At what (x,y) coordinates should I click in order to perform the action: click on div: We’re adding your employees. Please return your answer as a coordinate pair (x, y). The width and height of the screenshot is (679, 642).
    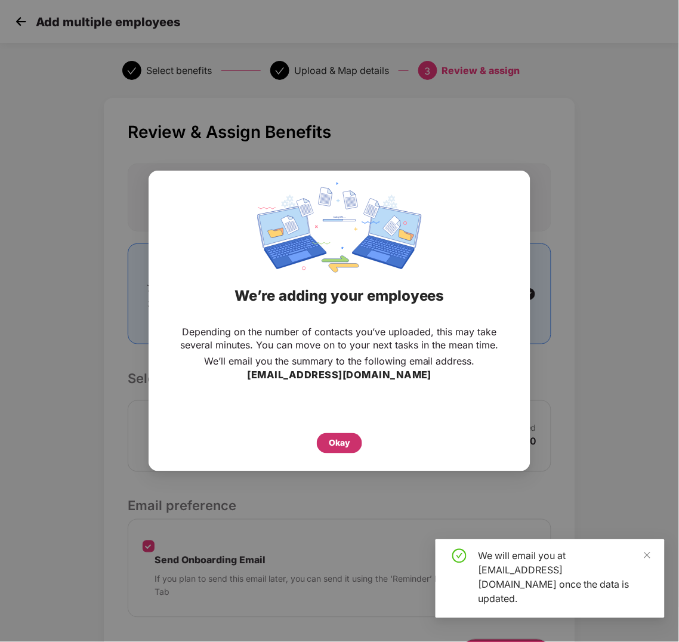
    Looking at the image, I should click on (339, 296).